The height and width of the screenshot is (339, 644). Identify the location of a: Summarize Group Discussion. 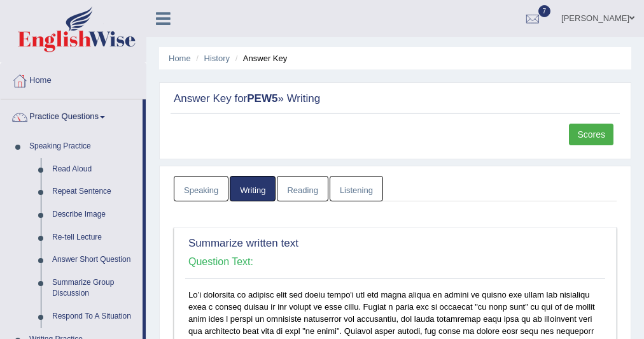
(94, 288).